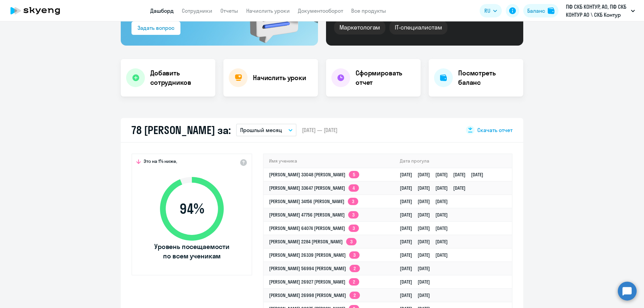 The width and height of the screenshot is (644, 308). I want to click on button: RU, so click(491, 11).